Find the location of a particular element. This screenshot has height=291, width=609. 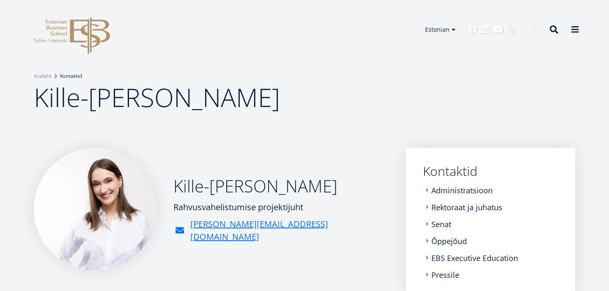

div: Rahvusvahelistumise projektijuht is located at coordinates (281, 207).